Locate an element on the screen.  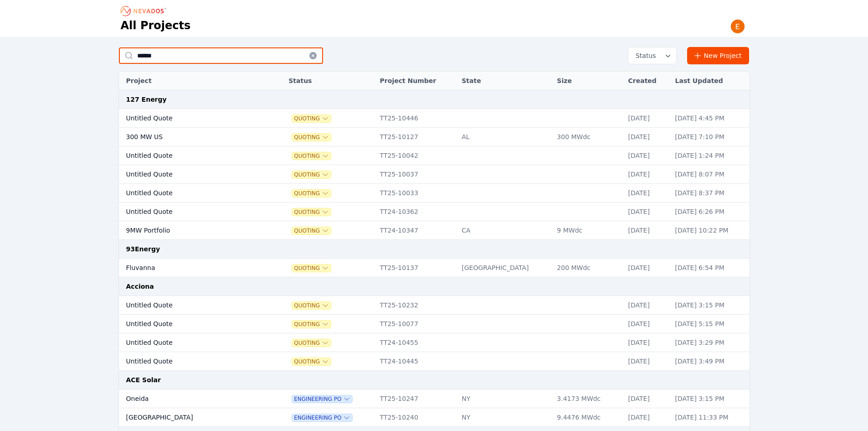
td: TT25-10037 is located at coordinates (417, 174).